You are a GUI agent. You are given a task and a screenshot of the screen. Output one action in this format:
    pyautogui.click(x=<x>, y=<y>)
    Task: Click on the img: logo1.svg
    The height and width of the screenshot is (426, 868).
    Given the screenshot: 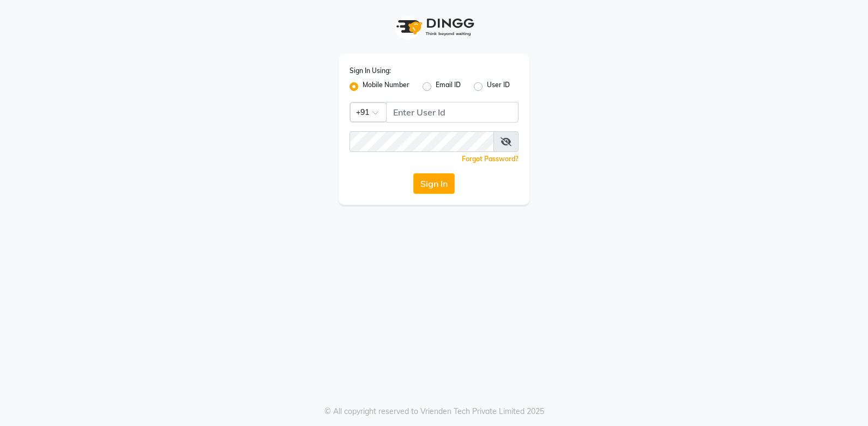 What is the action you would take?
    pyautogui.click(x=434, y=26)
    